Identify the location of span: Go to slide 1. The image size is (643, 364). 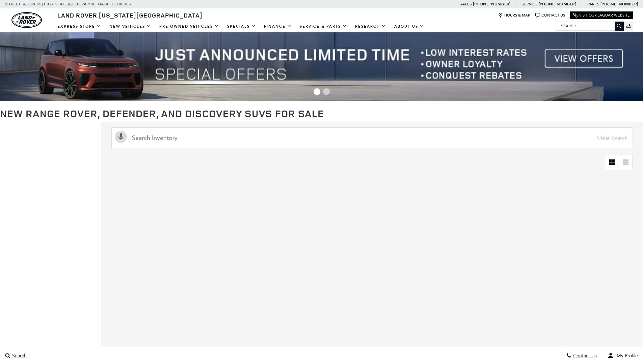
(317, 91).